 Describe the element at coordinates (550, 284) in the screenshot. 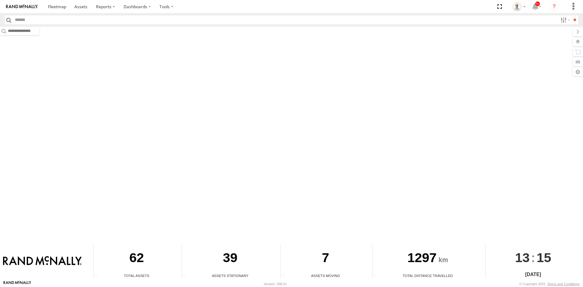

I see `div: © Copyright 2025 -` at that location.